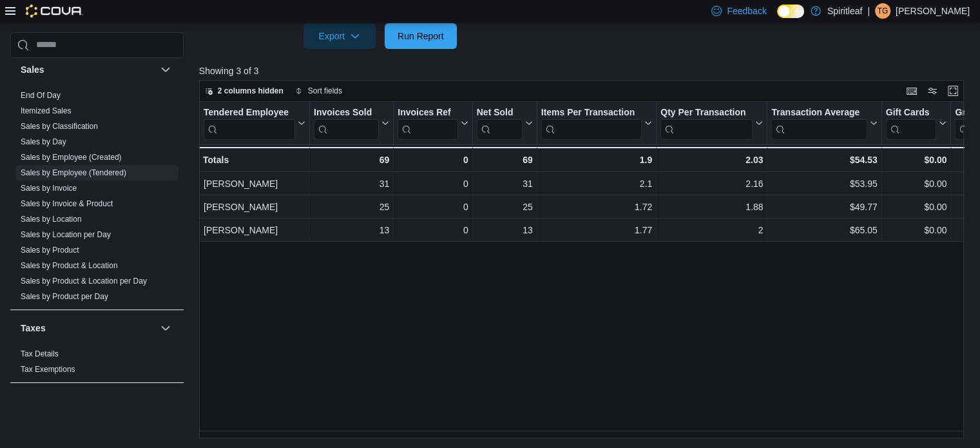 The image size is (980, 448). Describe the element at coordinates (585, 71) in the screenshot. I see `p: Showing 3 of 3` at that location.